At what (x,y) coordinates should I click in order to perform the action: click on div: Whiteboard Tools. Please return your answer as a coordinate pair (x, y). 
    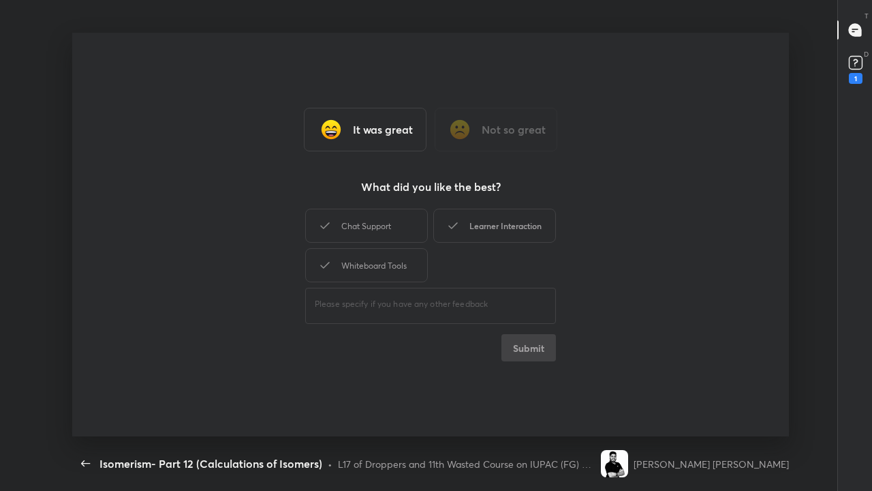
    Looking at the image, I should click on (367, 265).